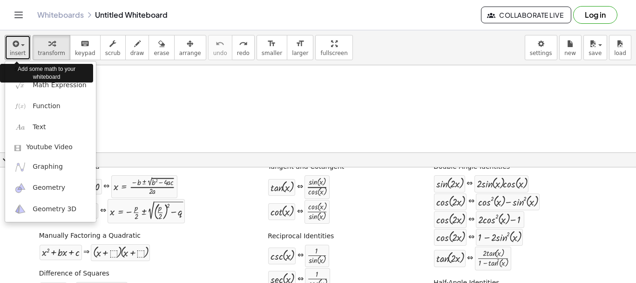  What do you see at coordinates (243, 53) in the screenshot?
I see `span: redo` at bounding box center [243, 53].